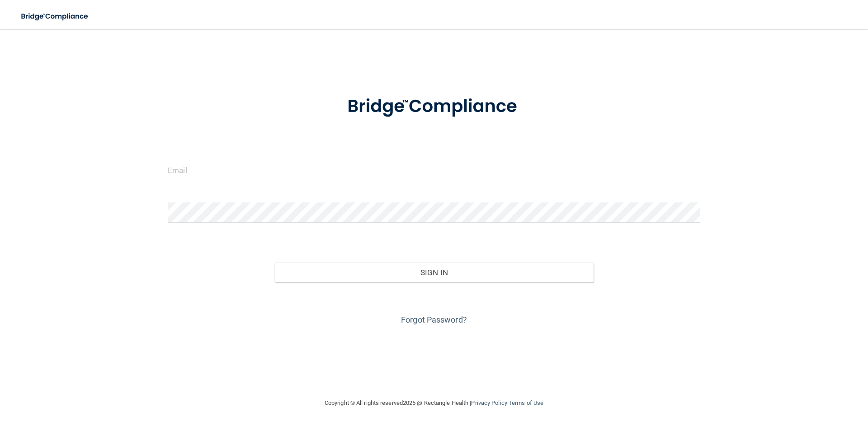 Image resolution: width=868 pixels, height=427 pixels. What do you see at coordinates (488, 403) in the screenshot?
I see `a: Privacy Policy` at bounding box center [488, 403].